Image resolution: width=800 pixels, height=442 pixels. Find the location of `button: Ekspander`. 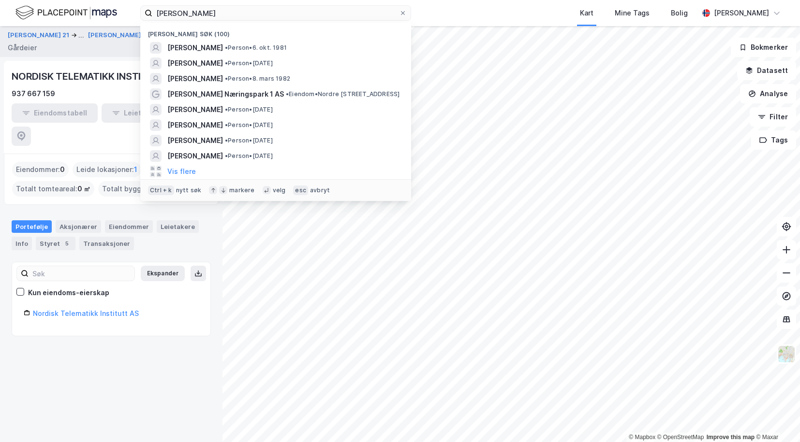

button: Ekspander is located at coordinates (162, 274).